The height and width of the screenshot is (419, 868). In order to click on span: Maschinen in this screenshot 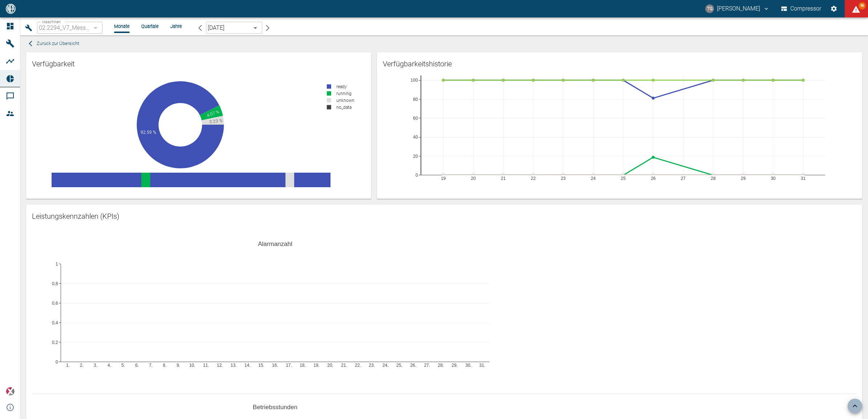, I will do `click(51, 22)`.